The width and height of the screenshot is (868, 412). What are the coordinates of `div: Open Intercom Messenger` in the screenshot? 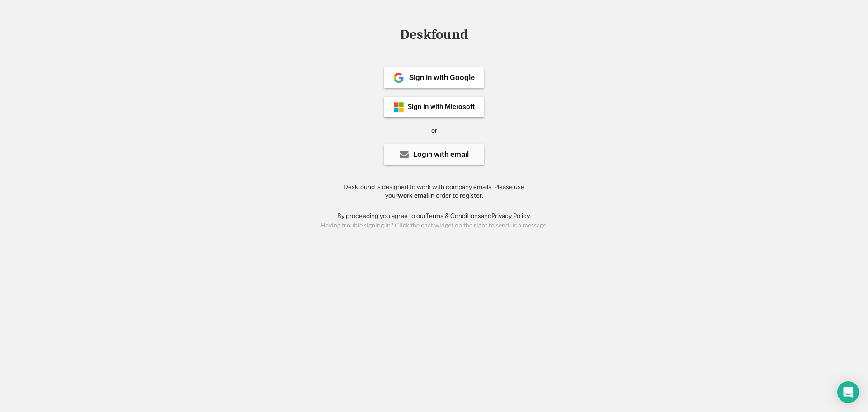 It's located at (848, 392).